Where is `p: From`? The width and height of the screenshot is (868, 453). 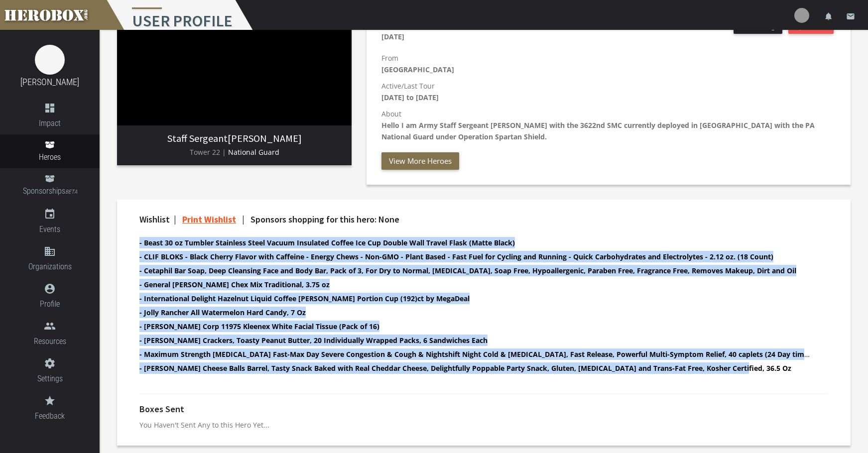
p: From is located at coordinates (609, 64).